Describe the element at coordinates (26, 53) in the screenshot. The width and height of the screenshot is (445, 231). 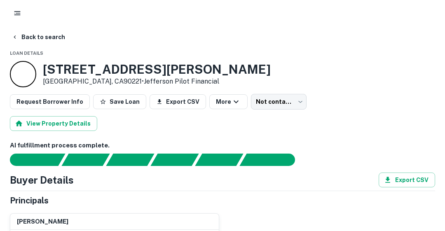
I see `span: Loan Details` at that location.